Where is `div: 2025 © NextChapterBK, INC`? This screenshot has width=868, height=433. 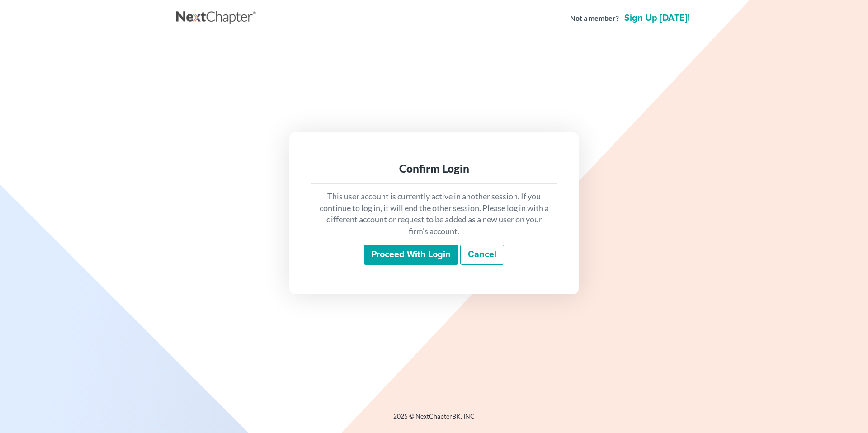
div: 2025 © NextChapterBK, INC is located at coordinates (434, 420).